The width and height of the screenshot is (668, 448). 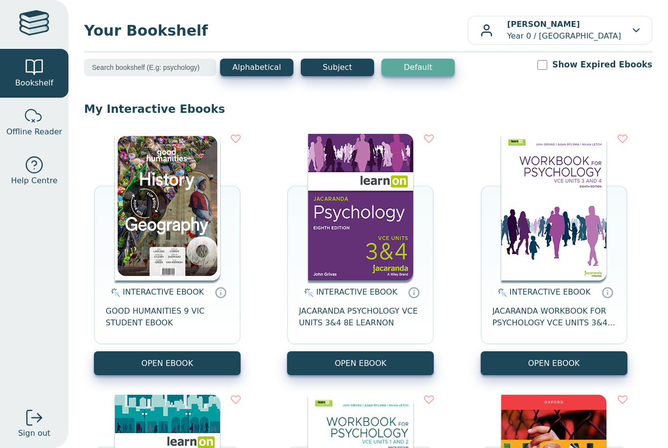 What do you see at coordinates (337, 67) in the screenshot?
I see `button: Subject` at bounding box center [337, 67].